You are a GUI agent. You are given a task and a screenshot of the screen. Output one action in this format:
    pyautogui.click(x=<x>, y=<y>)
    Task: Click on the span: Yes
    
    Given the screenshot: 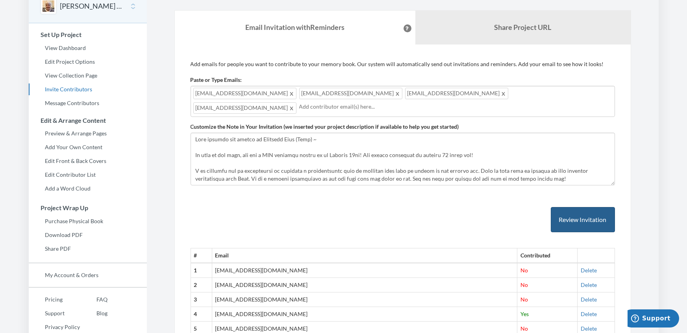 What is the action you would take?
    pyautogui.click(x=525, y=314)
    